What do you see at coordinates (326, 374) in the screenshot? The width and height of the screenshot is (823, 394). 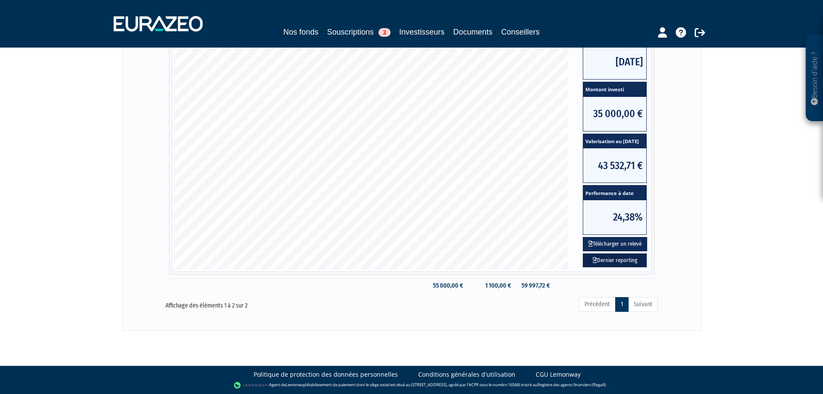 I see `a: Politique de protection des données personnelles` at bounding box center [326, 374].